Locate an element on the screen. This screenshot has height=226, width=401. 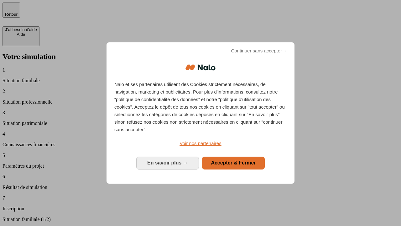
span: En savoir plus → is located at coordinates (168, 162).